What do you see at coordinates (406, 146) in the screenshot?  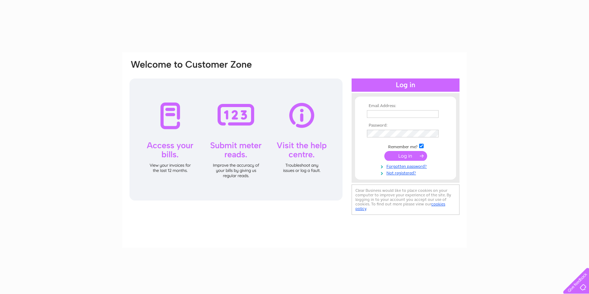 I see `td: Remember me?` at bounding box center [406, 146].